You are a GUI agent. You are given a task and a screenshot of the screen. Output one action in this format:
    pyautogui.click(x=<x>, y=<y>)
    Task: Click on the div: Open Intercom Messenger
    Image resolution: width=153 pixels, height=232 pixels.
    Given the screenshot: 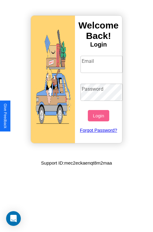 What is the action you would take?
    pyautogui.click(x=13, y=218)
    